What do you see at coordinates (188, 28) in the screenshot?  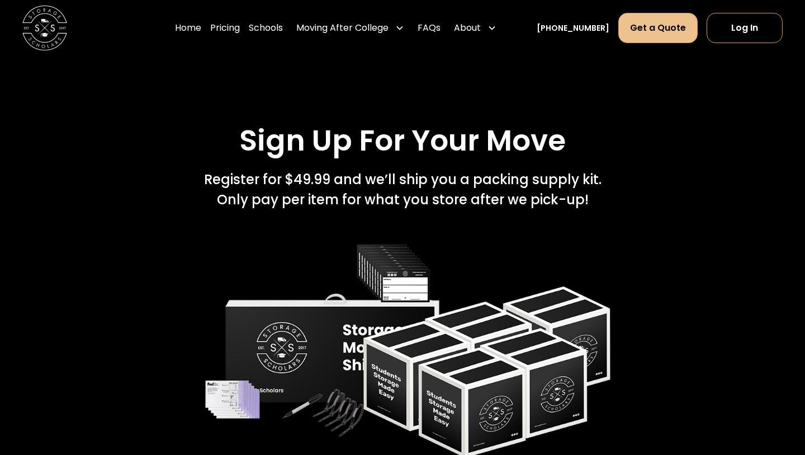 I see `a: Home` at bounding box center [188, 28].